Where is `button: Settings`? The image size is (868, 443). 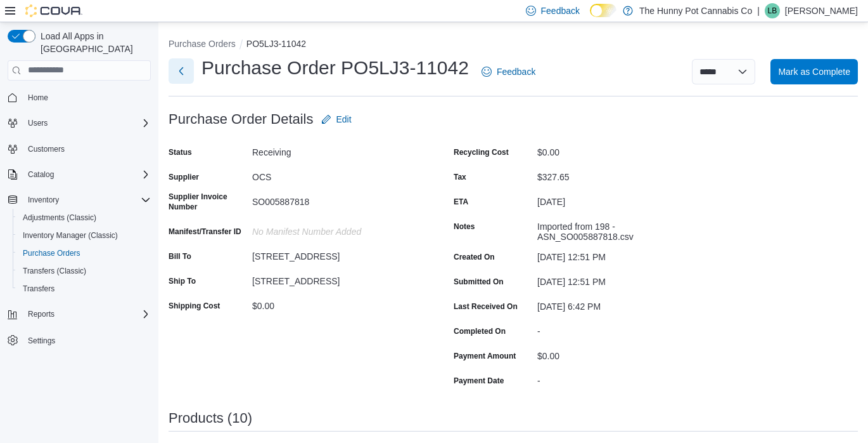 button: Settings is located at coordinates (79, 339).